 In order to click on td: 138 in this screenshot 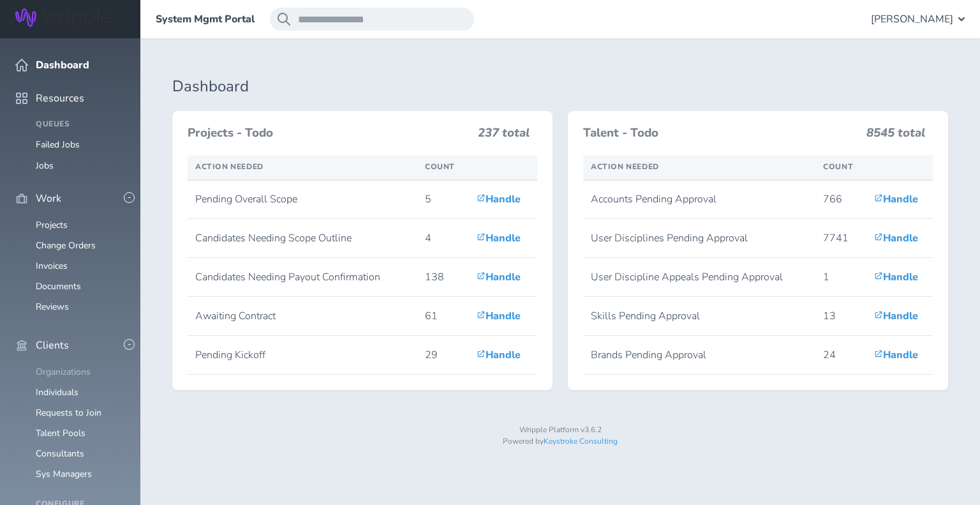, I will do `click(443, 277)`.